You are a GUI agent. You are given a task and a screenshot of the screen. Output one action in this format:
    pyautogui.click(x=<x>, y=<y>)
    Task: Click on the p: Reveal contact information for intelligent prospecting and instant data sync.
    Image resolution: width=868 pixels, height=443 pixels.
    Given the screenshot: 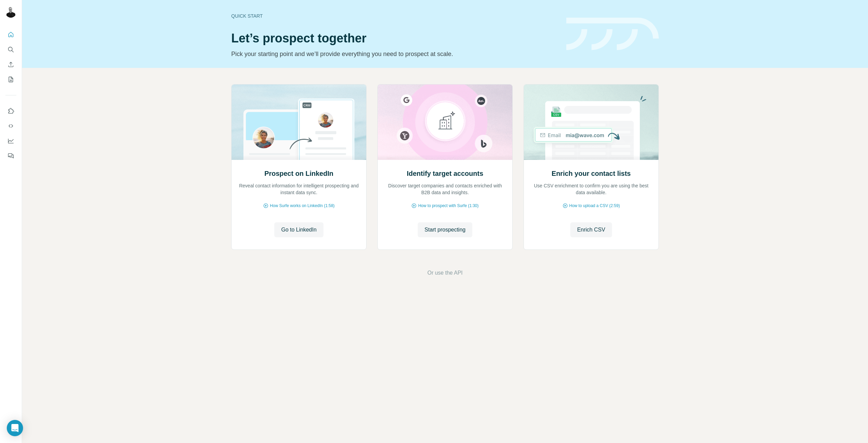 What is the action you would take?
    pyautogui.click(x=299, y=189)
    